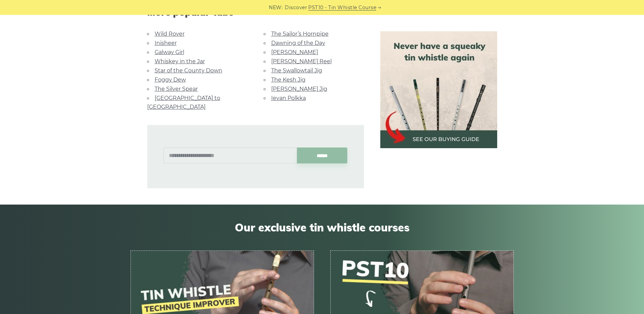 This screenshot has width=644, height=314. I want to click on a: Foggy Dew, so click(170, 80).